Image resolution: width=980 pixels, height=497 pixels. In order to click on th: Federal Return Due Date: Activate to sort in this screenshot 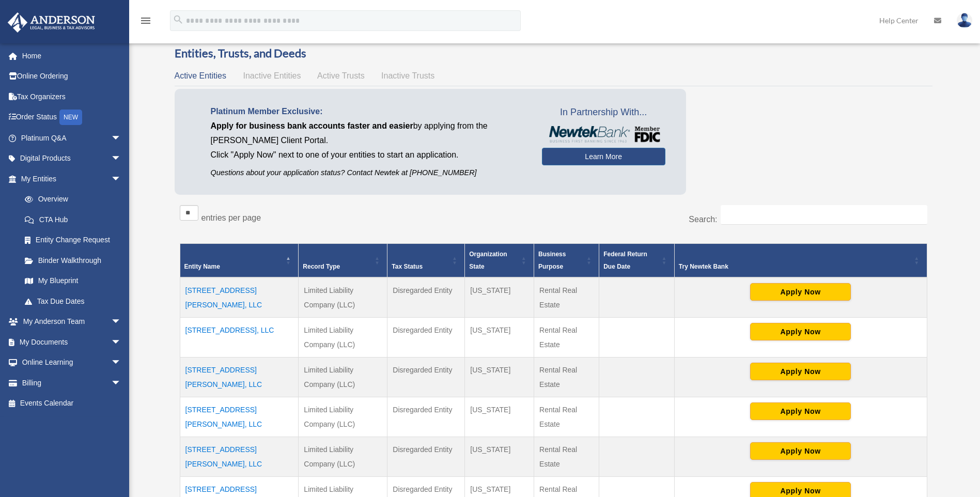, I will do `click(637, 260)`.